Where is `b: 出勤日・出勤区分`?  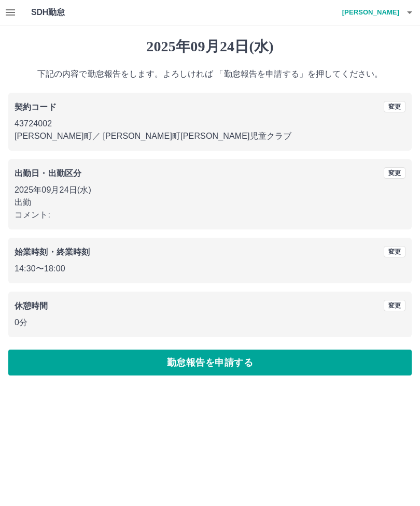
b: 出勤日・出勤区分 is located at coordinates (47, 173).